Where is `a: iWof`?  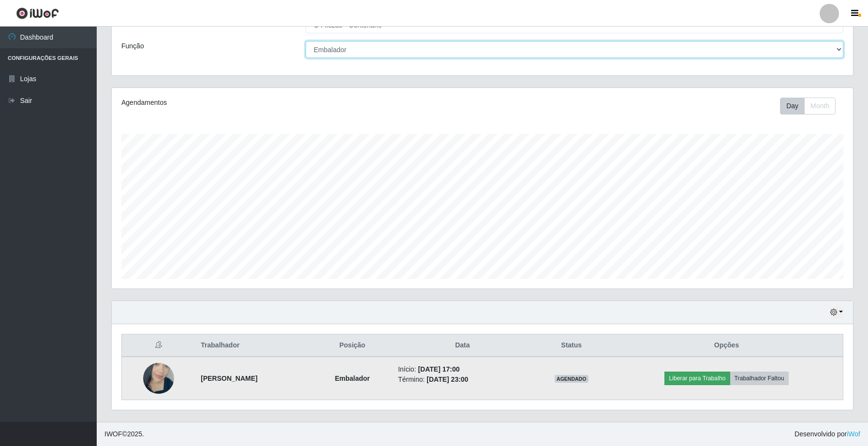
a: iWof is located at coordinates (853, 434).